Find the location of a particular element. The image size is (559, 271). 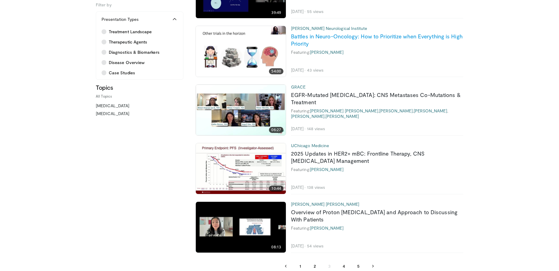

h4: Topics is located at coordinates (140, 87).